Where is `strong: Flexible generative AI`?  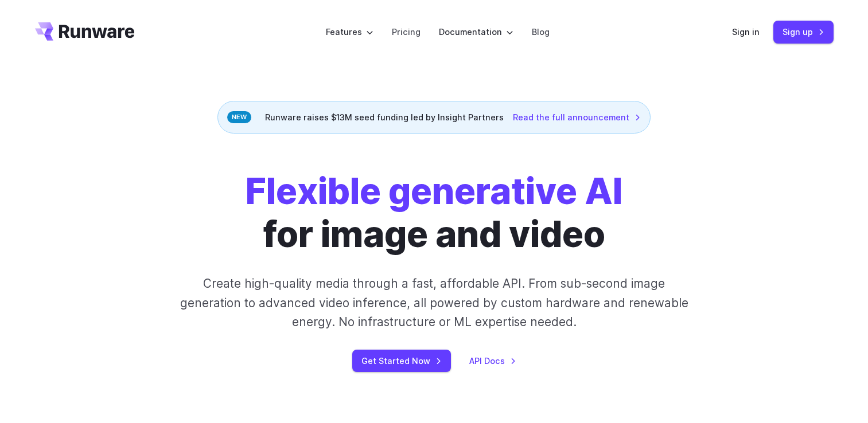
strong: Flexible generative AI is located at coordinates (434, 191).